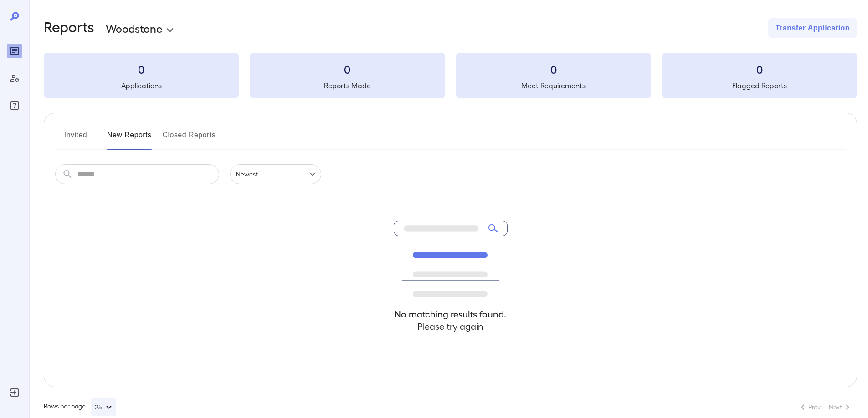 The image size is (868, 418). What do you see at coordinates (15, 105) in the screenshot?
I see `div: FAQ` at bounding box center [15, 105].